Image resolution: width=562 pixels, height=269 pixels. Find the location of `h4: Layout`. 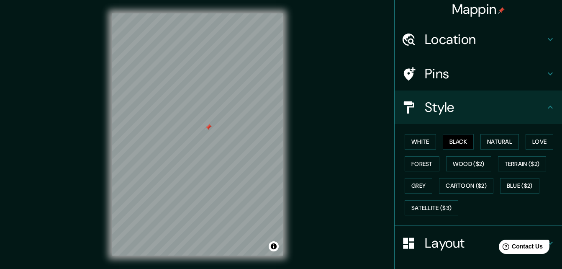

h4: Layout is located at coordinates (485, 243).